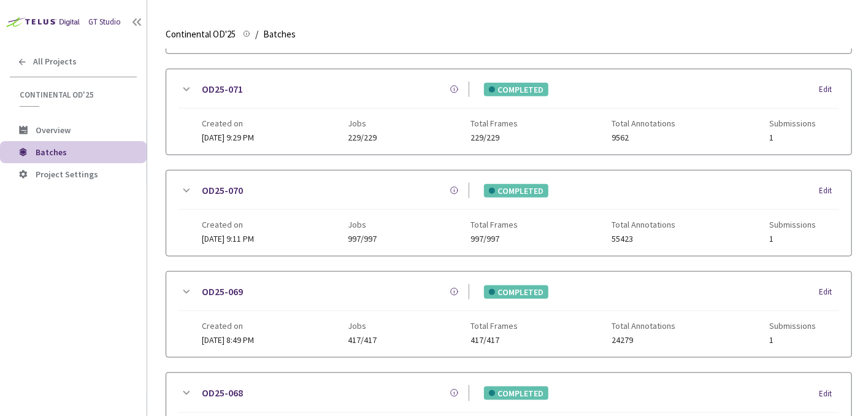 This screenshot has width=868, height=416. What do you see at coordinates (643, 239) in the screenshot?
I see `span: 55423` at bounding box center [643, 239].